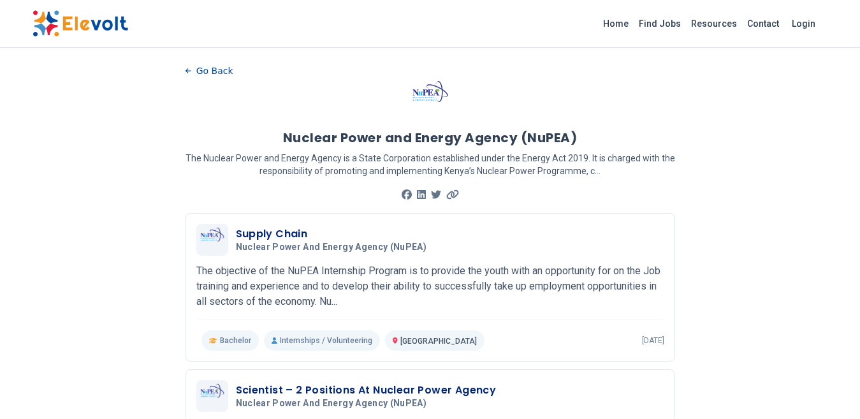 This screenshot has width=860, height=419. What do you see at coordinates (803, 24) in the screenshot?
I see `a: Login` at bounding box center [803, 24].